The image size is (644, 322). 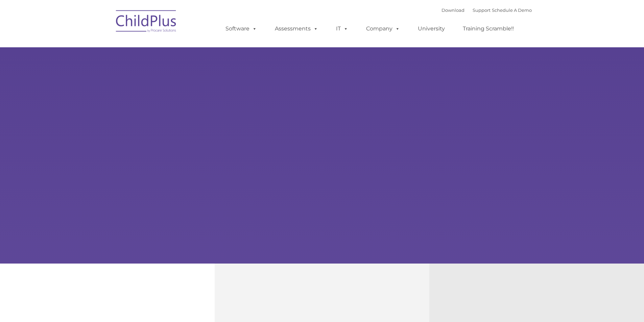 What do you see at coordinates (296, 29) in the screenshot?
I see `a: Assessments` at bounding box center [296, 29].